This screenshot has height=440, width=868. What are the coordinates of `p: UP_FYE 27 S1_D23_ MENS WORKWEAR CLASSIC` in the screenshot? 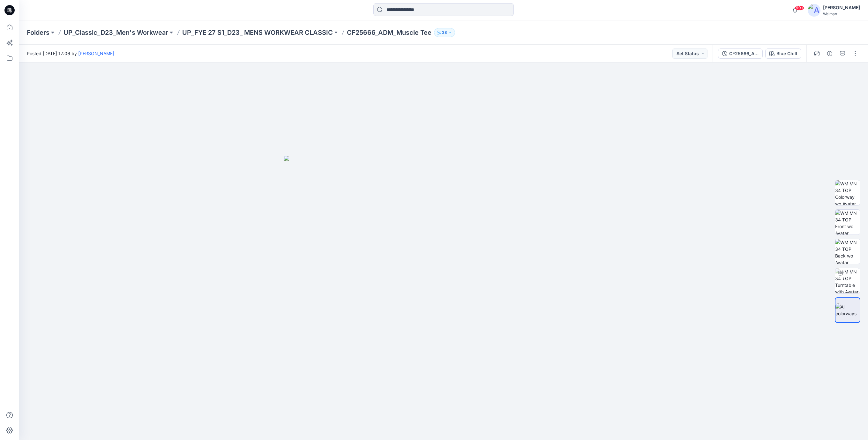 It's located at (257, 33).